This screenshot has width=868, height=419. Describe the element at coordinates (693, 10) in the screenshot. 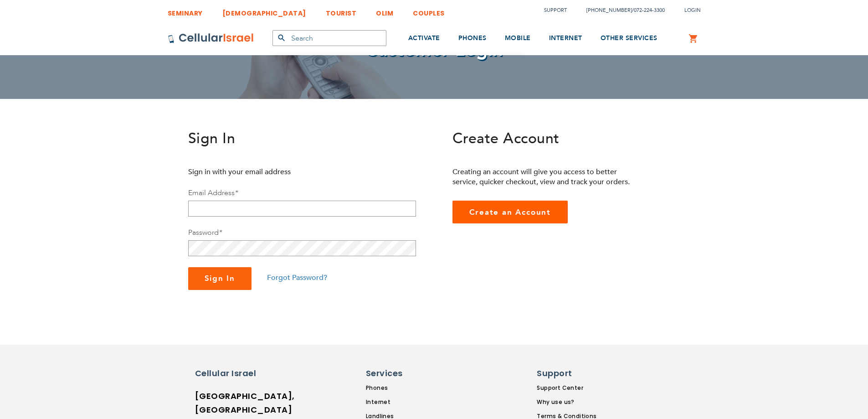

I see `span: Login` at that location.